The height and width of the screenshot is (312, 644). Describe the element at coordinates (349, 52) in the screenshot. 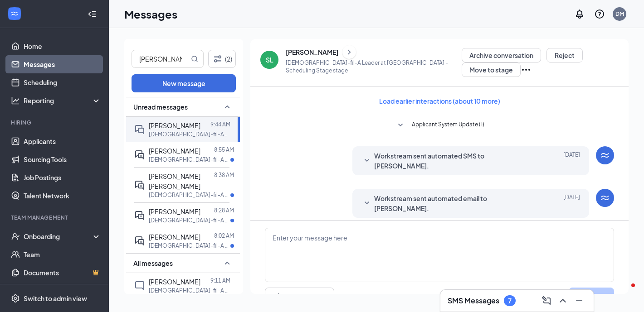

I see `button: ChevronRight` at that location.